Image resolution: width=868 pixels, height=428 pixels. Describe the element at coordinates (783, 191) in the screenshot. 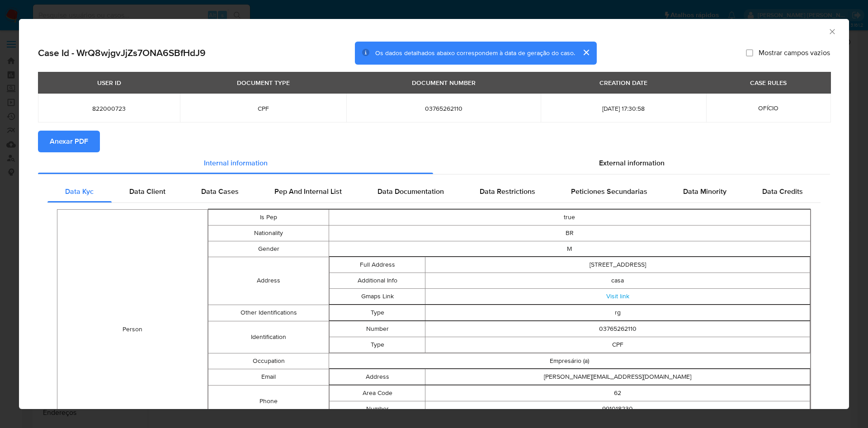

I see `span: Data Credits` at that location.